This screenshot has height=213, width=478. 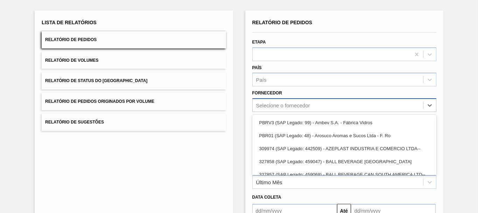 I want to click on span: Relatório de Volumes, so click(x=72, y=60).